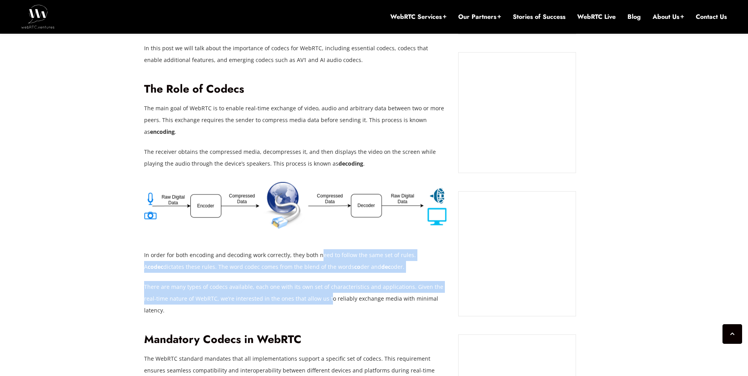 The image size is (748, 376). What do you see at coordinates (351, 163) in the screenshot?
I see `strong: decoding` at bounding box center [351, 163].